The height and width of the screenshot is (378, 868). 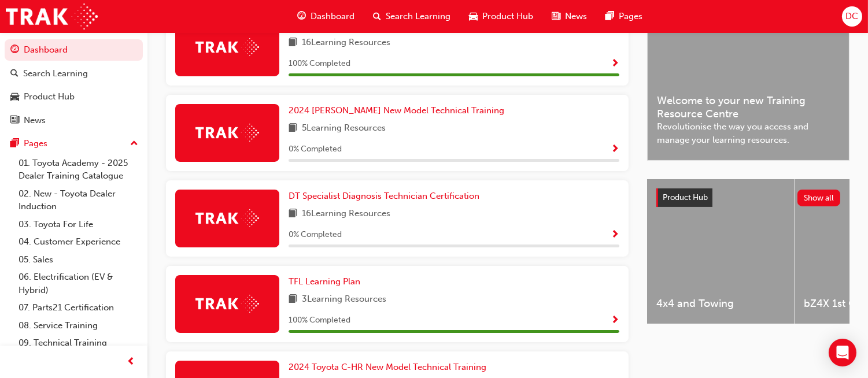 I want to click on span: up-icon, so click(x=134, y=144).